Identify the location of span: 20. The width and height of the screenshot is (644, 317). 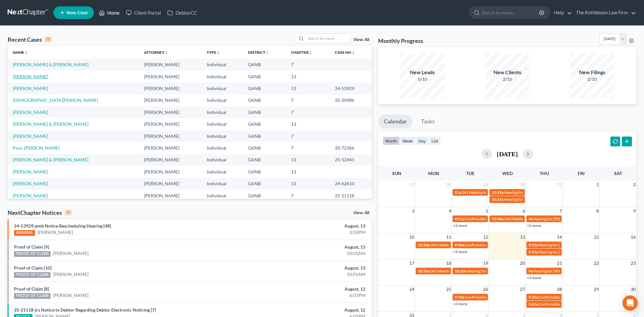
(522, 263).